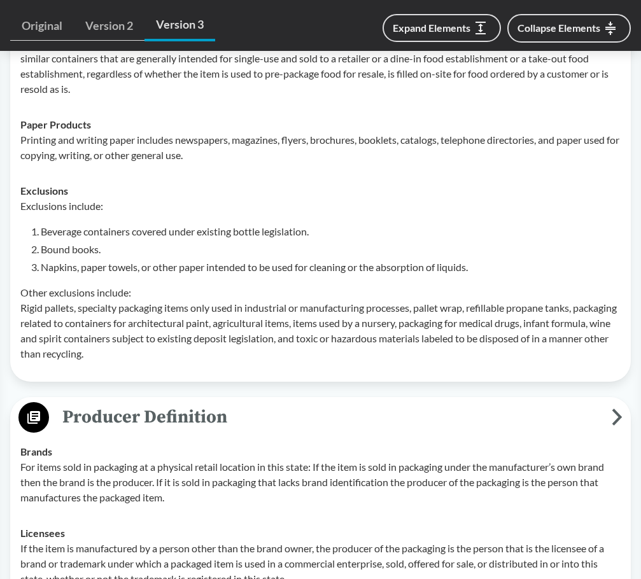 This screenshot has height=579, width=641. What do you see at coordinates (330, 417) in the screenshot?
I see `span: Producer Definition` at bounding box center [330, 417].